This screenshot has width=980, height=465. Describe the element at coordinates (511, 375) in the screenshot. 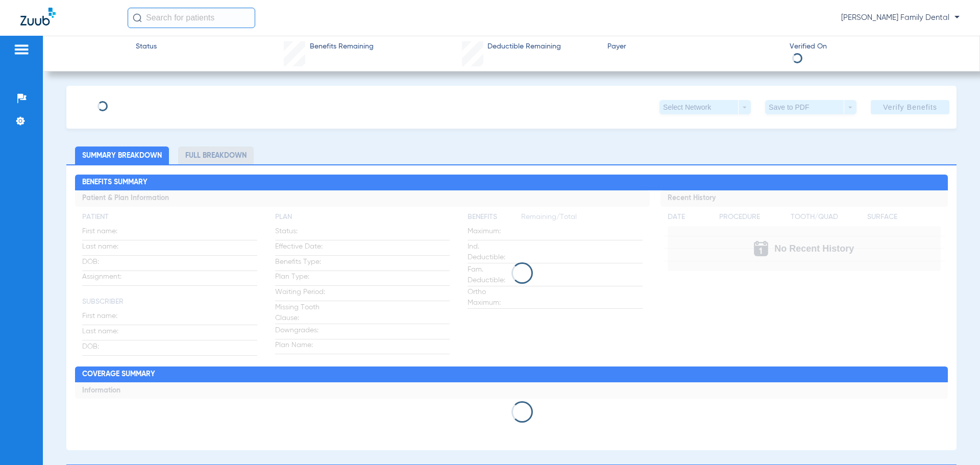

I see `h2: Coverage Summary` at that location.